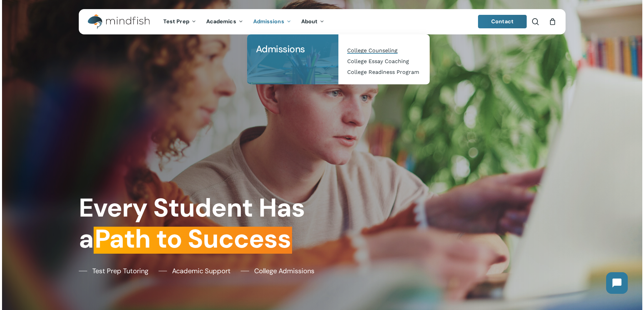 Image resolution: width=644 pixels, height=310 pixels. I want to click on span: College Admissions, so click(284, 271).